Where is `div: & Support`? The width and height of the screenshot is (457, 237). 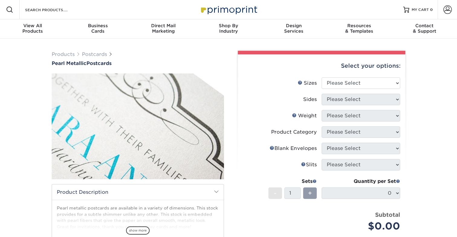
div: & Support is located at coordinates (425, 28).